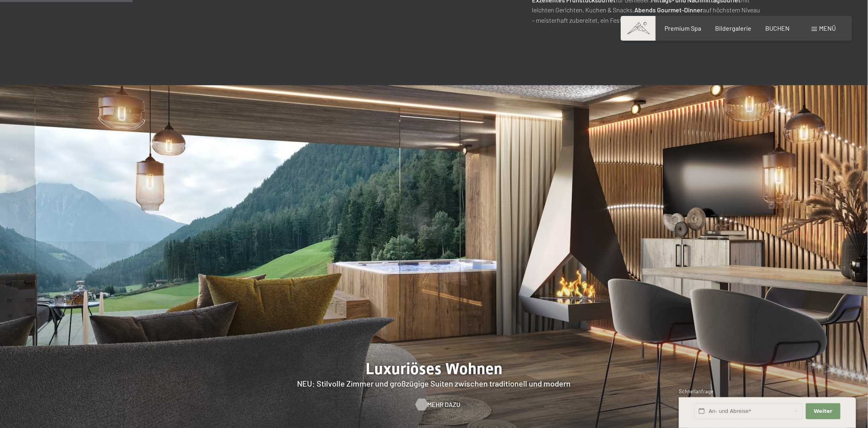 The image size is (868, 428). What do you see at coordinates (733, 28) in the screenshot?
I see `span: Bildergalerie` at bounding box center [733, 28].